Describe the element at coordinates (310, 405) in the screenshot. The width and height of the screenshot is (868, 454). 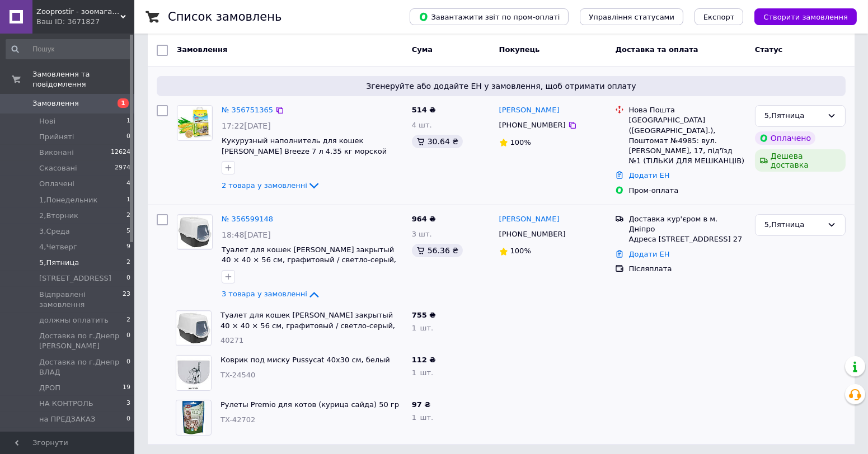
I see `a: Рулеты Premio для котов (курица сайда) 50 гр` at that location.